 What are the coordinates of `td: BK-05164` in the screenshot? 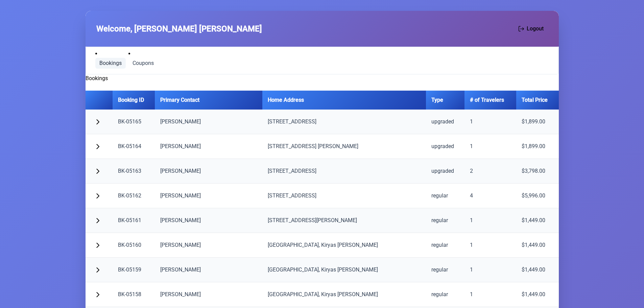 It's located at (134, 147).